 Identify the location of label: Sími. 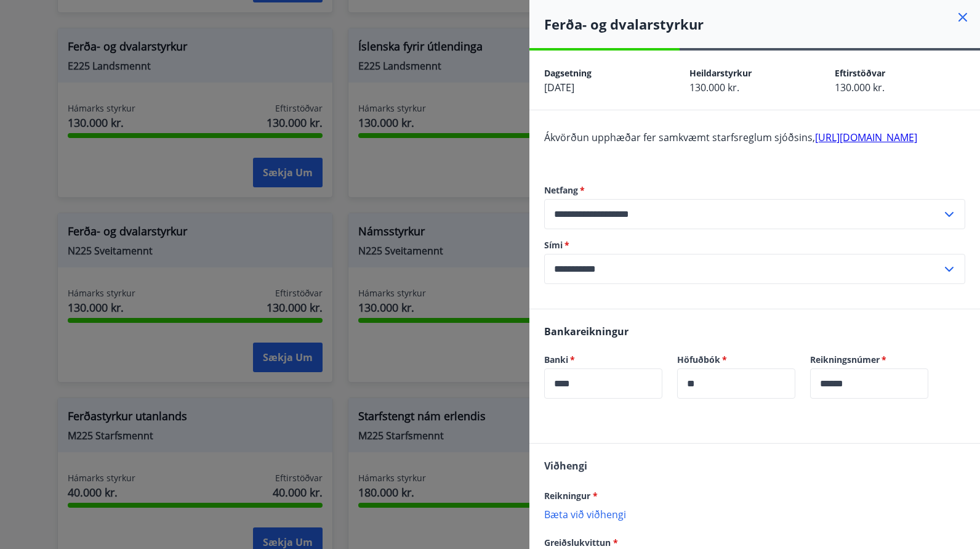
(754, 245).